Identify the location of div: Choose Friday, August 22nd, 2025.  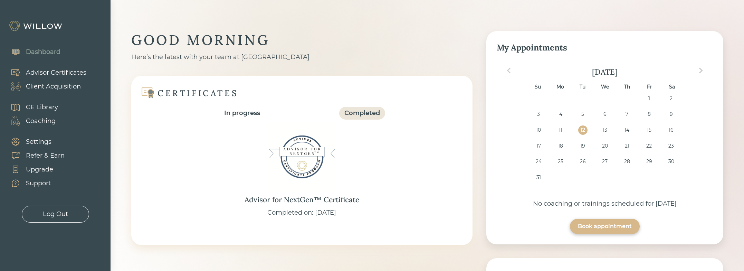
(649, 146).